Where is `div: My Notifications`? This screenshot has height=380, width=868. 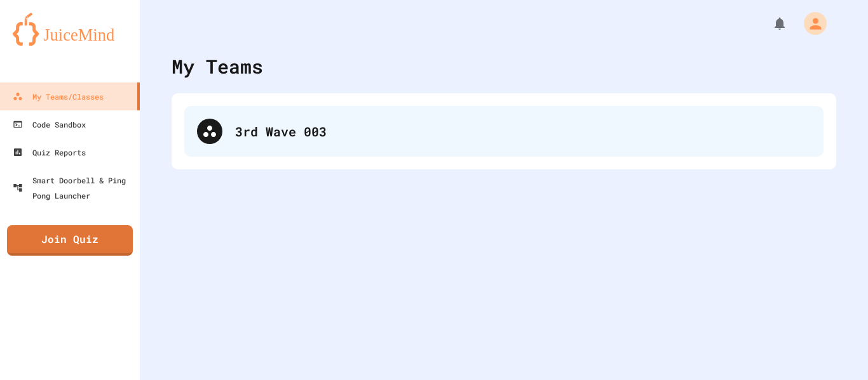 div: My Notifications is located at coordinates (770, 24).